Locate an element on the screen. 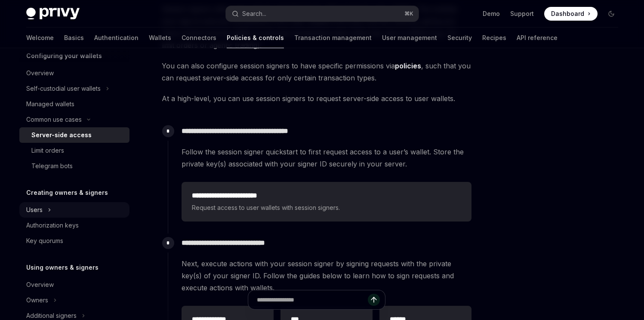  a: Transaction management is located at coordinates (333, 38).